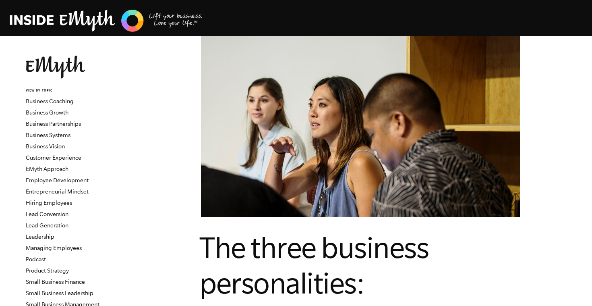 The image size is (592, 306). Describe the element at coordinates (47, 169) in the screenshot. I see `a: EMyth Approach` at that location.